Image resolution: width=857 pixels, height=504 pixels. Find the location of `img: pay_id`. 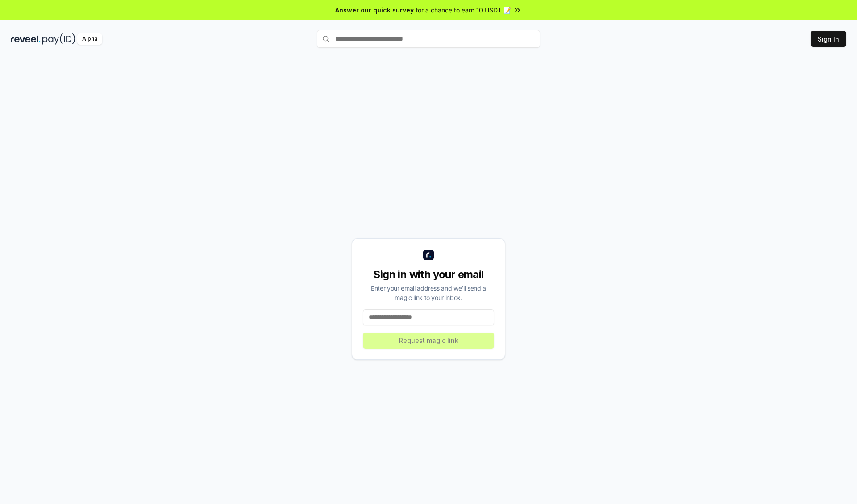

img: pay_id is located at coordinates (59, 39).